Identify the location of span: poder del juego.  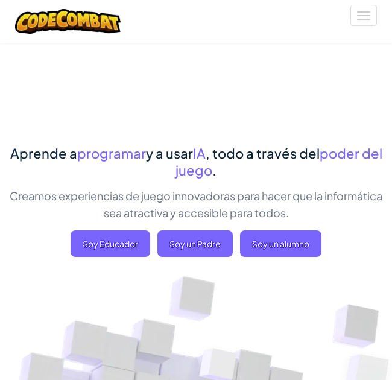
(279, 162).